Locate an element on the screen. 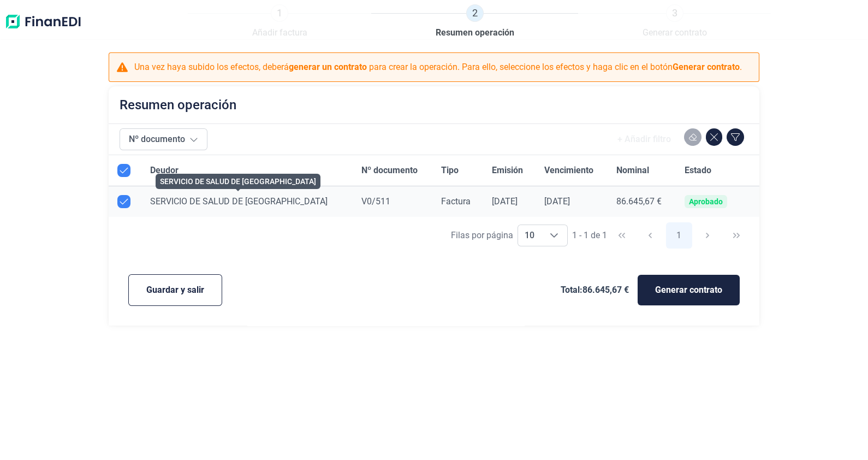 The image size is (868, 460). span: V0/511 is located at coordinates (376, 201).